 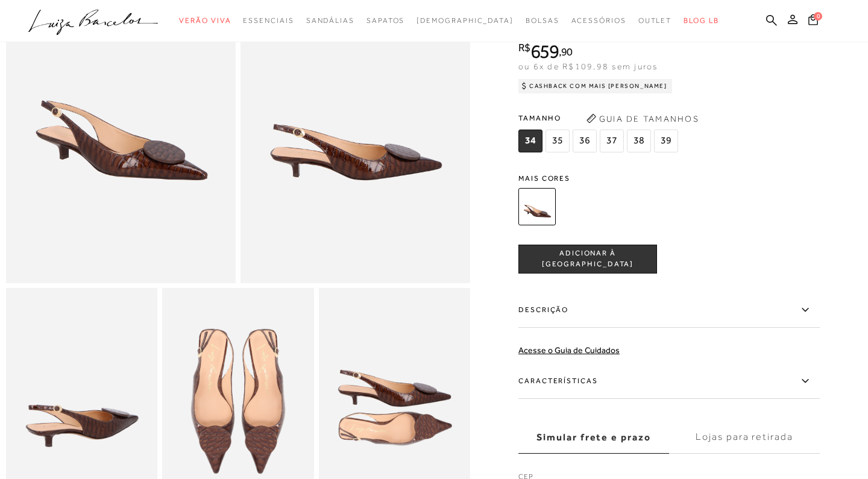 What do you see at coordinates (568, 349) in the screenshot?
I see `a: Acesse o Guia de Cuidados` at bounding box center [568, 349].